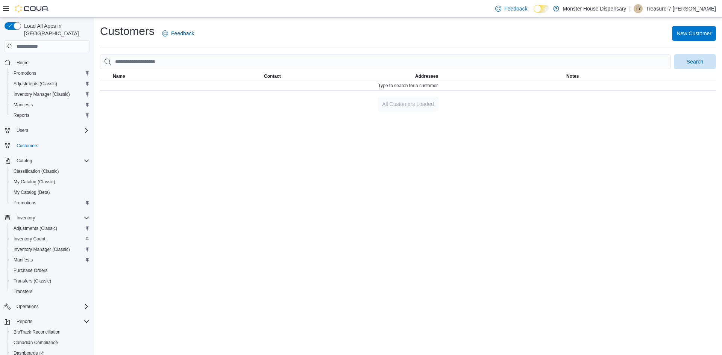 This screenshot has height=355, width=722. What do you see at coordinates (50, 332) in the screenshot?
I see `button: BioTrack Reconciliation` at bounding box center [50, 332].